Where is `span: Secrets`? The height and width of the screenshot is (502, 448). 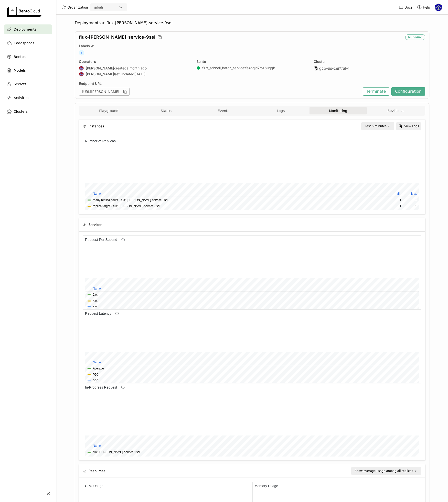 span: Secrets is located at coordinates (20, 84).